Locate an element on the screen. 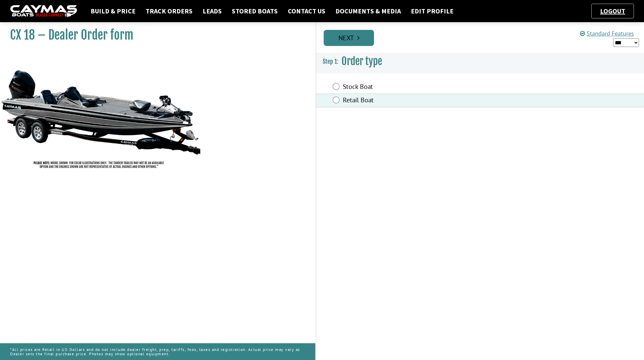  label: Stock Boat is located at coordinates (433, 87).